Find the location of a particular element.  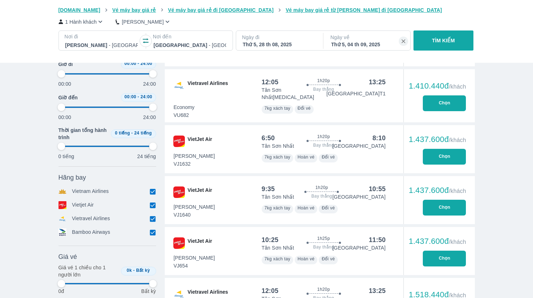

p: Vietjet Air is located at coordinates (83, 205).